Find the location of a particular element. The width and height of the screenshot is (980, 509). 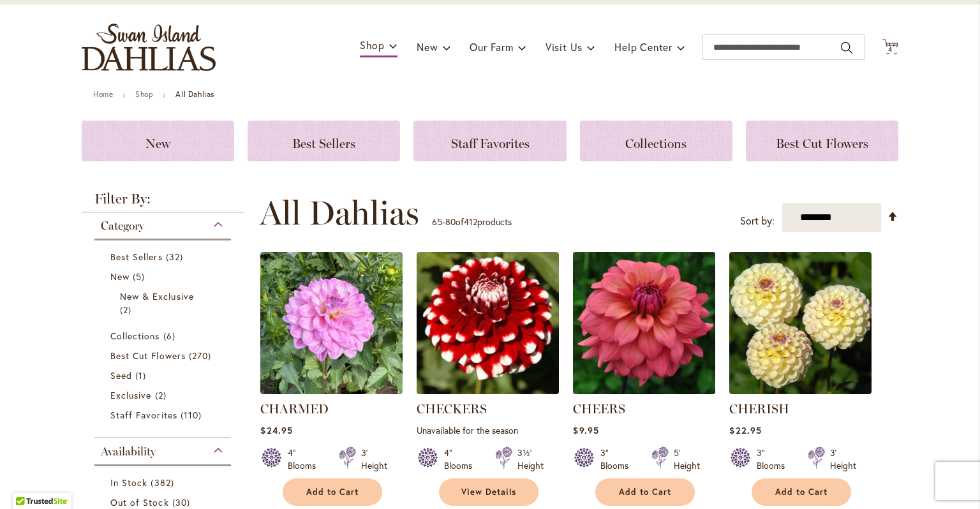

span: 5 is located at coordinates (140, 276).